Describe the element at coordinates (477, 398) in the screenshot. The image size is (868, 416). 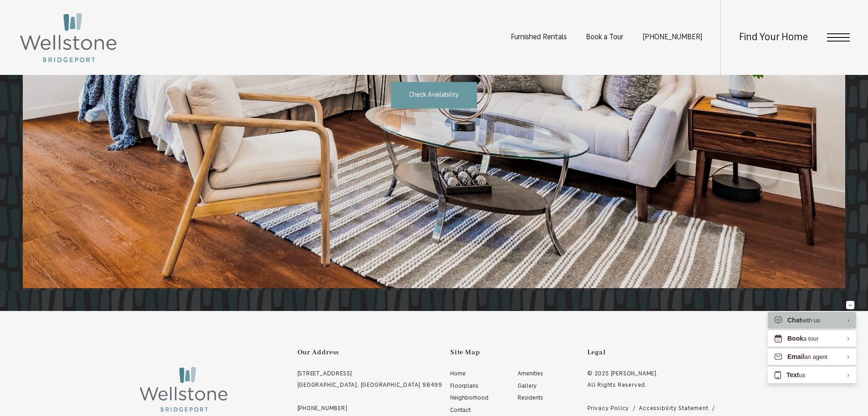
I see `a: Go to Neighborhood` at that location.